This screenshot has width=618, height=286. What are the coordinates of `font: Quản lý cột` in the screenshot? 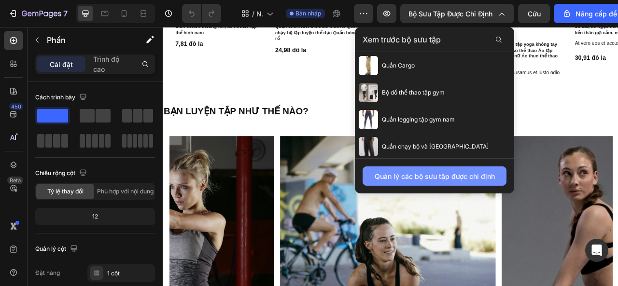 It's located at (51, 249).